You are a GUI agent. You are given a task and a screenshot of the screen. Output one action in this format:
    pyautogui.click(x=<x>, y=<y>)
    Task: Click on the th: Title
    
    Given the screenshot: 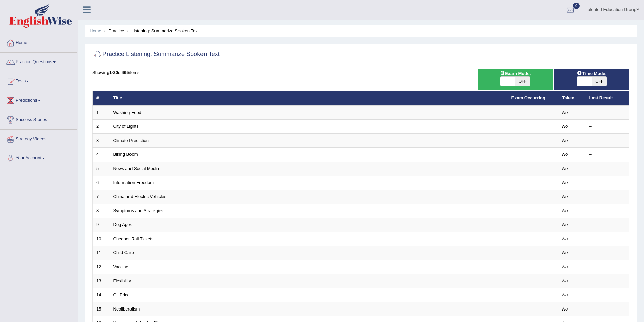 What is the action you would take?
    pyautogui.click(x=309, y=98)
    